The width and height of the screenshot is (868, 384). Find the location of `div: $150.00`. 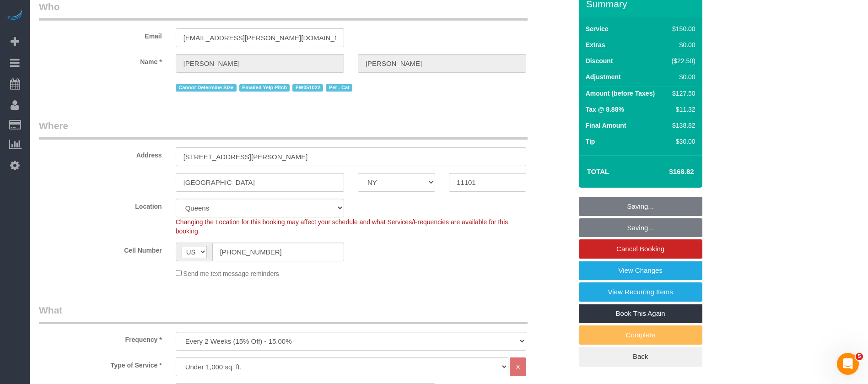

div: $150.00 is located at coordinates (682, 29).